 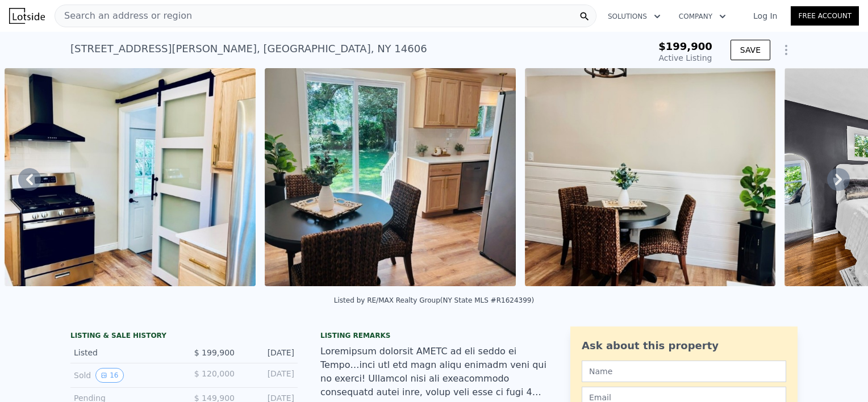 What do you see at coordinates (125, 375) in the screenshot?
I see `div: Sold` at bounding box center [125, 375].